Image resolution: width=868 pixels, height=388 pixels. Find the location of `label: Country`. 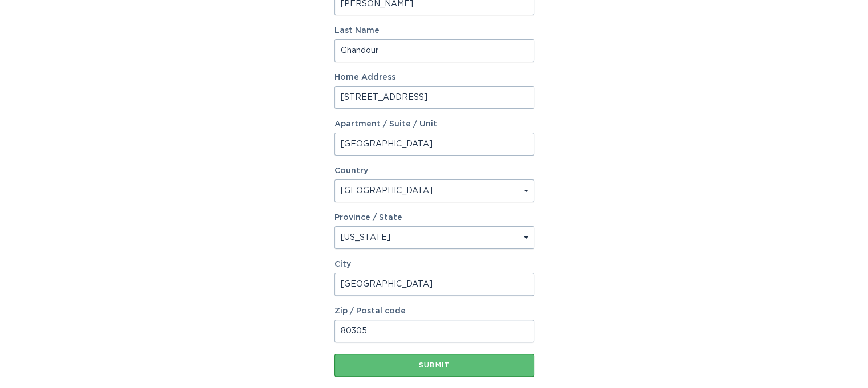

label: Country is located at coordinates (351, 171).